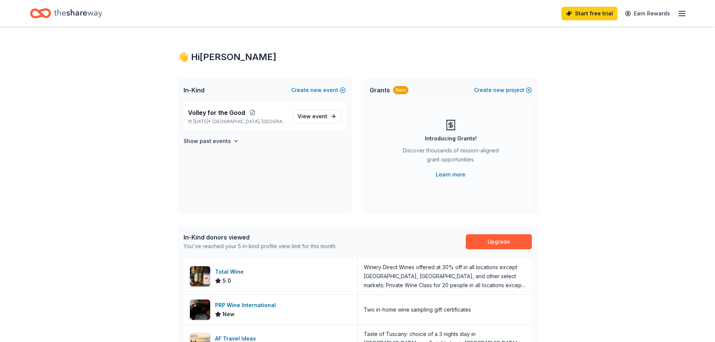 The image size is (715, 342). Describe the element at coordinates (380, 90) in the screenshot. I see `span: Grants` at that location.